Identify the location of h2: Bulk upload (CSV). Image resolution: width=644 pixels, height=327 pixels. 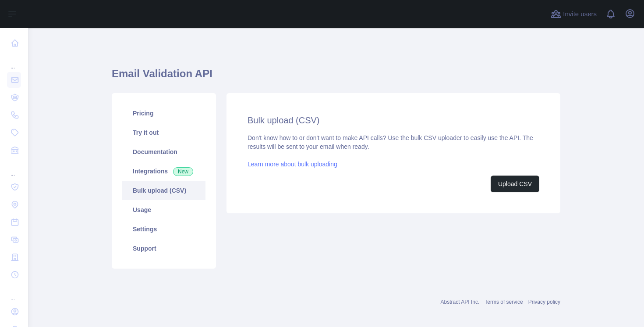
(394, 120).